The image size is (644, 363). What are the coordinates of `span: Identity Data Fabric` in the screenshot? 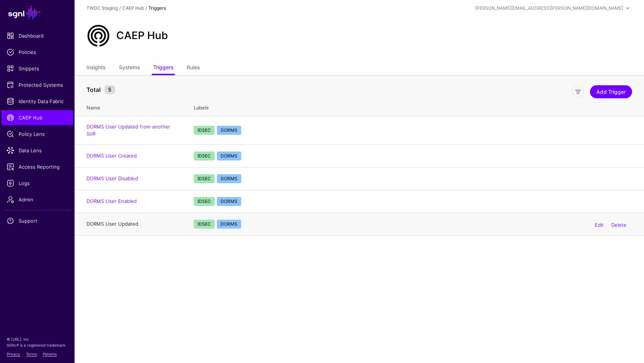 It's located at (37, 102).